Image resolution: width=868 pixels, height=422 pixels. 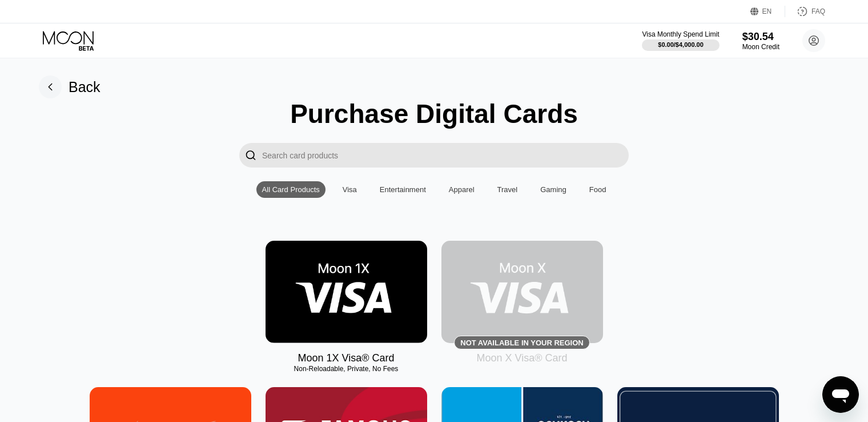 I want to click on div: Entertainment, so click(x=403, y=190).